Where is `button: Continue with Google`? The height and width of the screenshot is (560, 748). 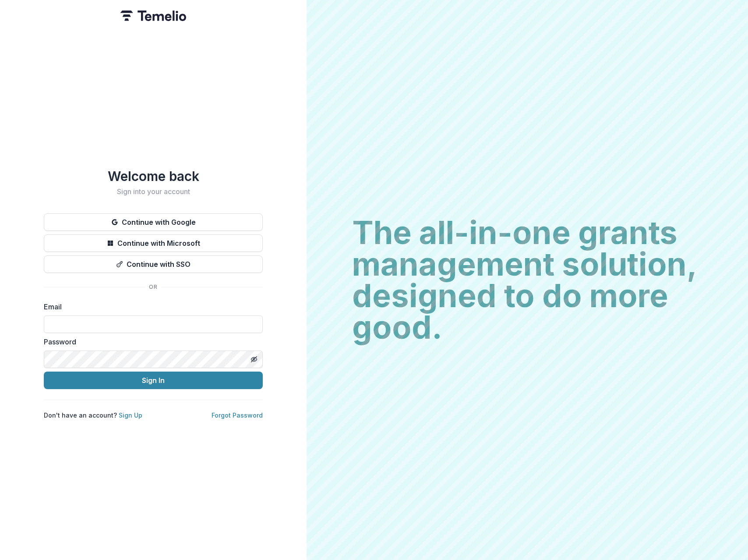
button: Continue with Google is located at coordinates (153, 222).